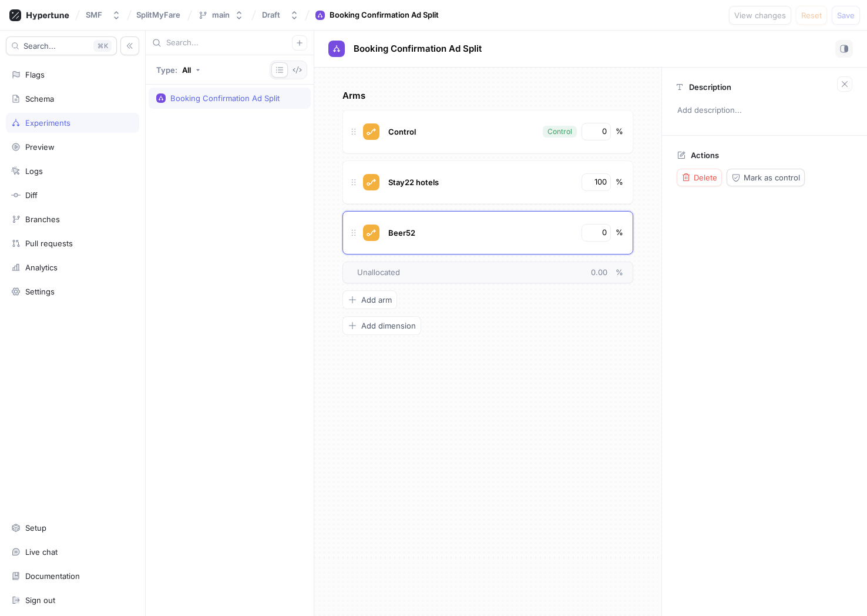 The height and width of the screenshot is (616, 867). I want to click on button: Reset, so click(811, 15).